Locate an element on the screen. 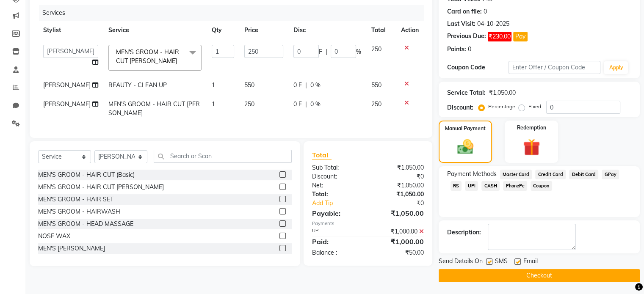 The height and width of the screenshot is (294, 644). span: Payment Methods is located at coordinates (471, 174).